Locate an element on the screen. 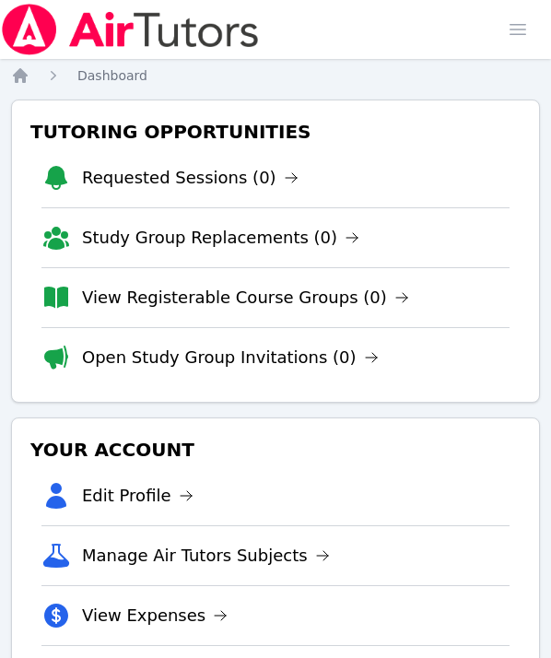 The image size is (551, 658). span: Dashboard is located at coordinates (112, 76).